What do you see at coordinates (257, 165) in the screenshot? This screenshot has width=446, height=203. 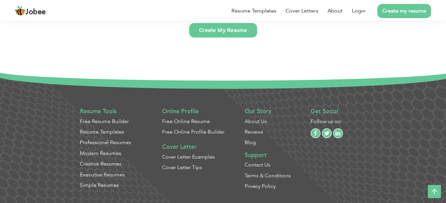 I see `a: Contact Us` at bounding box center [257, 165].